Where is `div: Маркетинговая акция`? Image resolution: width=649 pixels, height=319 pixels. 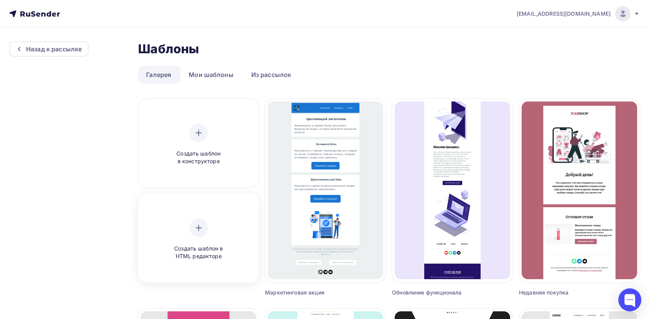
div: Маркетинговая акция is located at coordinates (310, 293).